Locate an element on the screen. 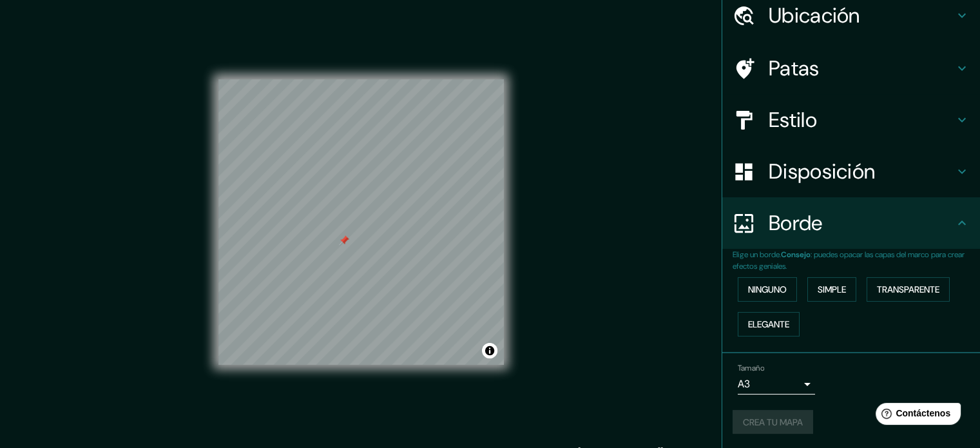 Image resolution: width=980 pixels, height=448 pixels. font: Transparente is located at coordinates (908, 289).